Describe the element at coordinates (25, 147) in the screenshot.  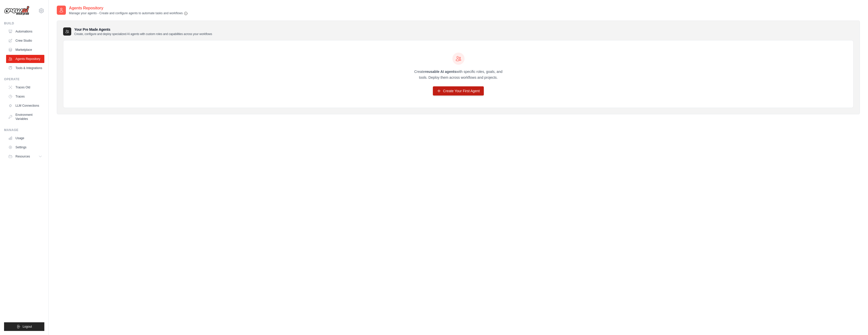
I see `a: Settings` at that location.